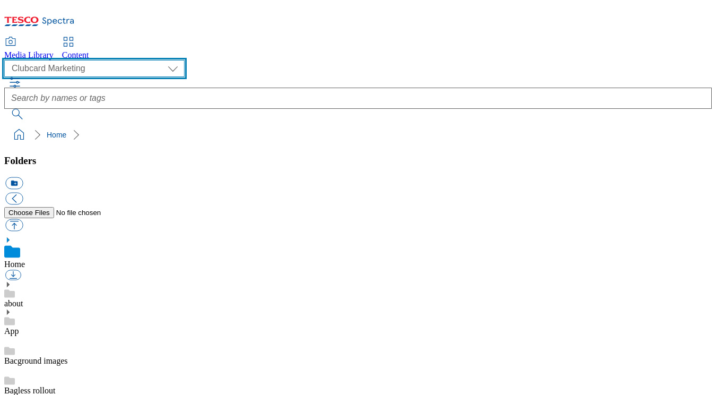 Image resolution: width=716 pixels, height=395 pixels. Describe the element at coordinates (29, 49) in the screenshot. I see `a: Media Library` at that location.